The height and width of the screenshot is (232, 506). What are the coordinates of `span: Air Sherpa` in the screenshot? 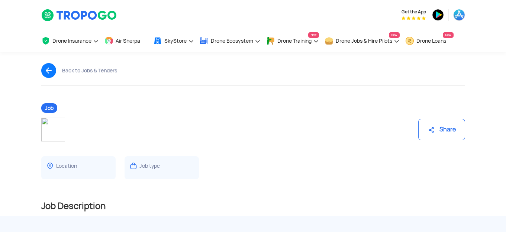 It's located at (128, 41).